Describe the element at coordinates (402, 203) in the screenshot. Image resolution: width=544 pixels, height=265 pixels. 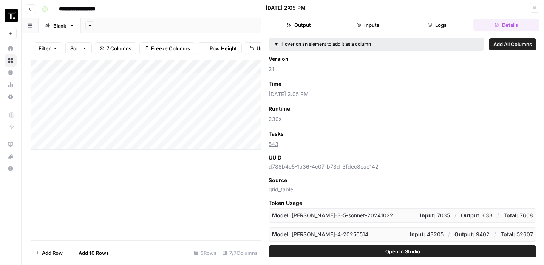
I see `span: Token Usage` at that location.